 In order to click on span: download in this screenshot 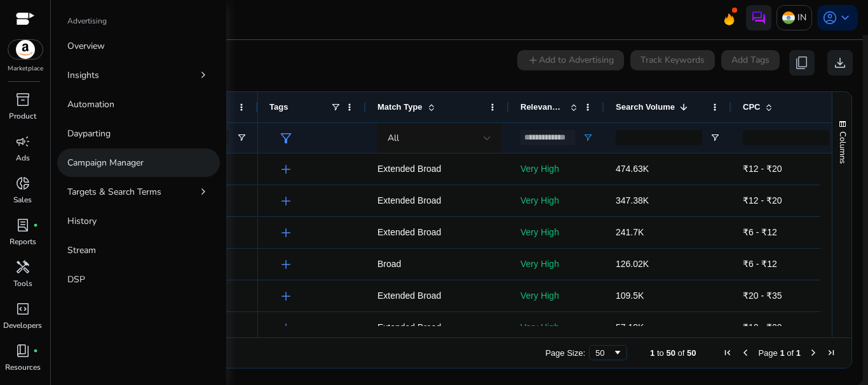, I will do `click(839, 63)`.